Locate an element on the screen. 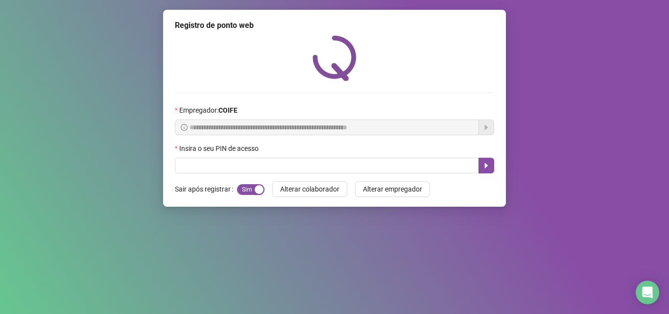 The height and width of the screenshot is (314, 669). strong: COIFE is located at coordinates (228, 110).